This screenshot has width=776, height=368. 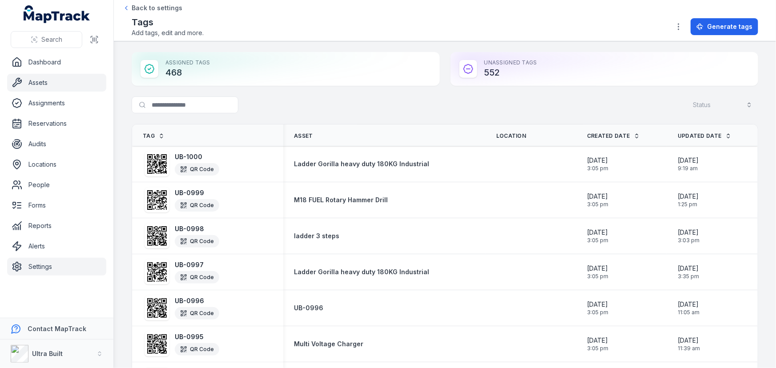 What do you see at coordinates (700, 136) in the screenshot?
I see `span: Updated Date` at bounding box center [700, 136].